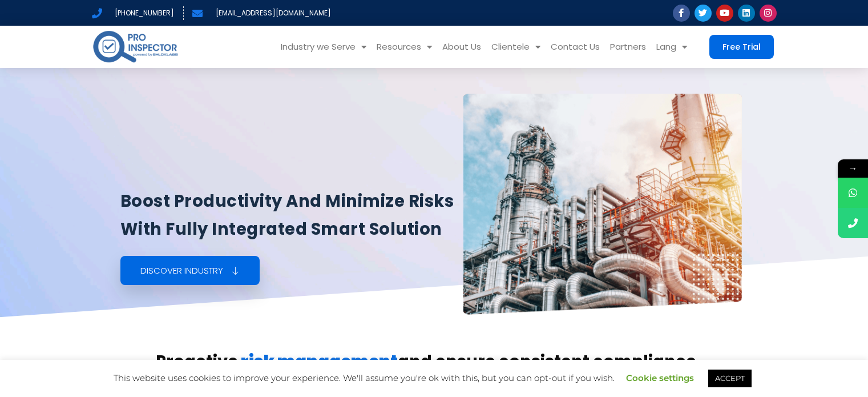 The width and height of the screenshot is (868, 397). I want to click on a: Contact Us, so click(575, 47).